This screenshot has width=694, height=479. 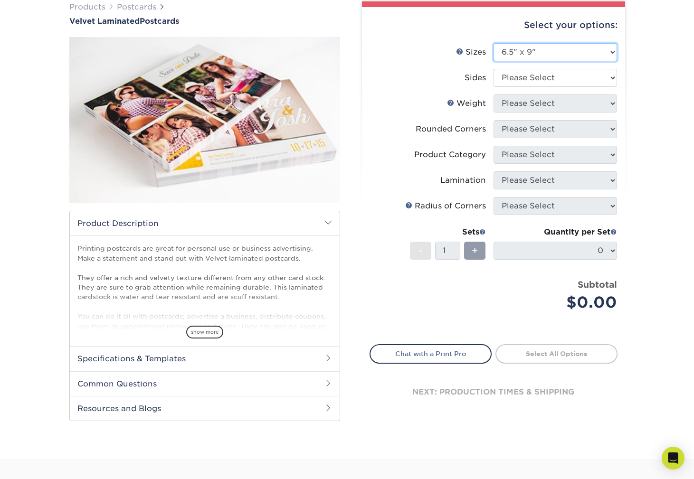 I want to click on h2: Common Questions, so click(x=205, y=384).